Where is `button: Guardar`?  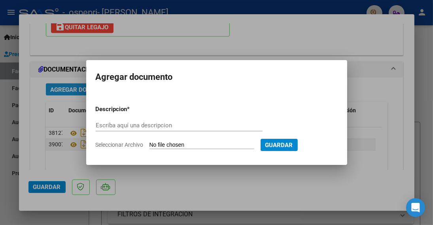
button: Guardar is located at coordinates (279, 145).